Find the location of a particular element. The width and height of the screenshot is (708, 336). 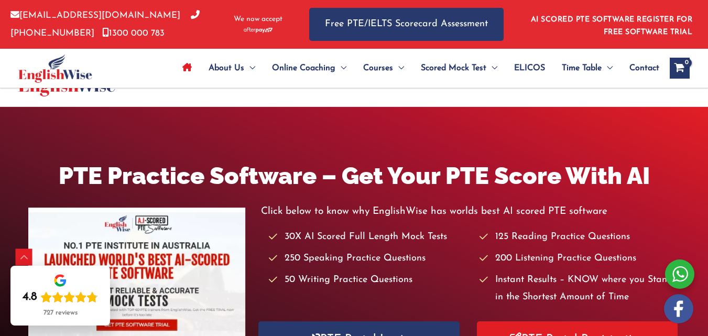

span: Scored Mock Test is located at coordinates (453, 68).